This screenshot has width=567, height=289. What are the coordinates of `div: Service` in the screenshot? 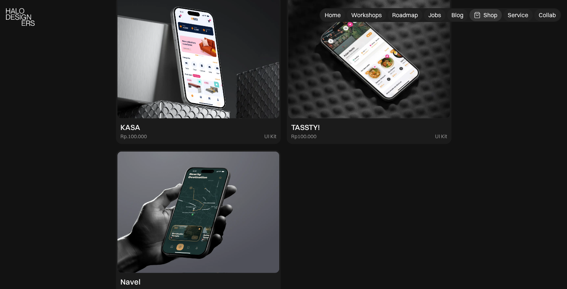 It's located at (518, 15).